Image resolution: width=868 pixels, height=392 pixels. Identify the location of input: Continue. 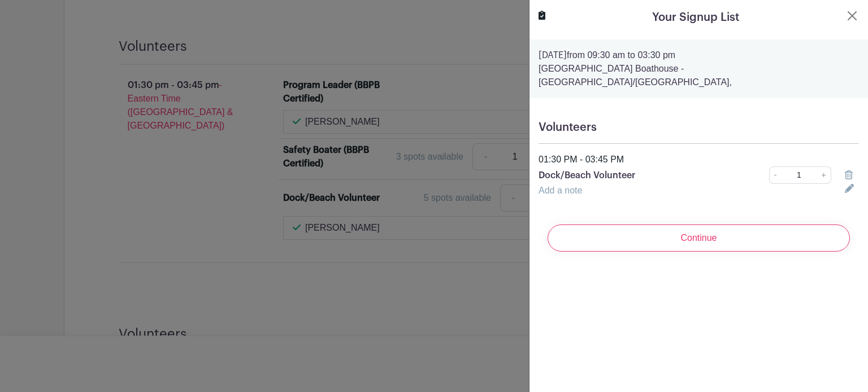
(699, 238).